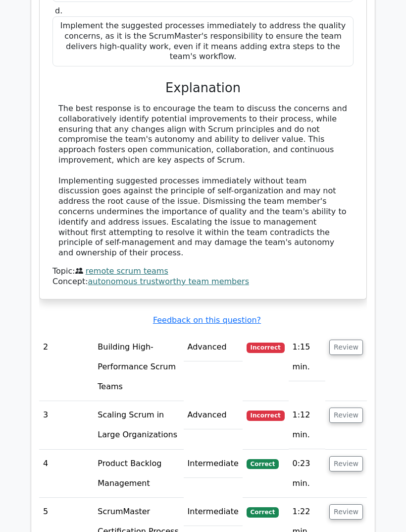 The width and height of the screenshot is (406, 532). I want to click on a: remote scrum teams, so click(127, 271).